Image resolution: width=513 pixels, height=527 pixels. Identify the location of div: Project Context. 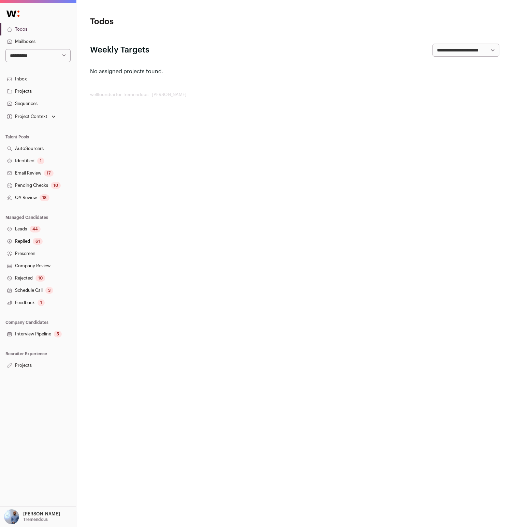
(26, 117).